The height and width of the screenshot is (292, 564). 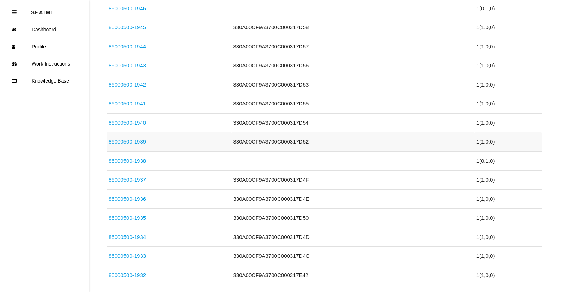 I want to click on a: 86000500-1943, so click(x=127, y=65).